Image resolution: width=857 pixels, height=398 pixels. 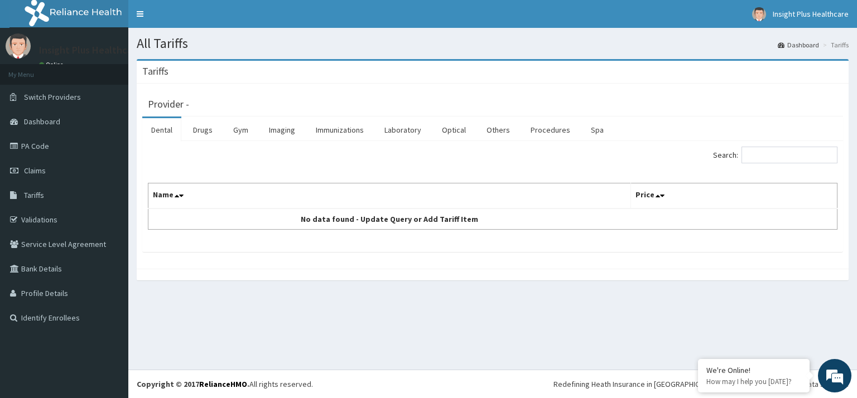 I want to click on label: Search:, so click(x=775, y=155).